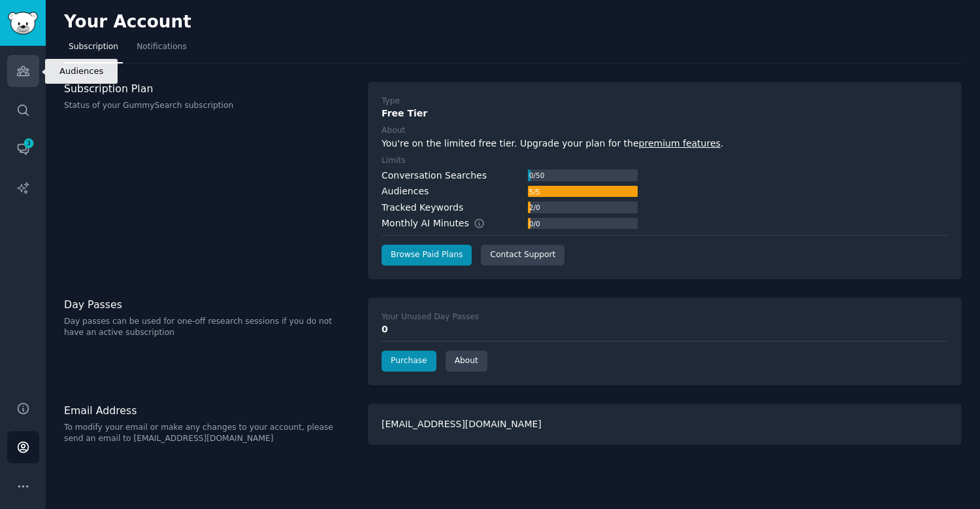 This screenshot has width=980, height=509. I want to click on div: 0, so click(665, 329).